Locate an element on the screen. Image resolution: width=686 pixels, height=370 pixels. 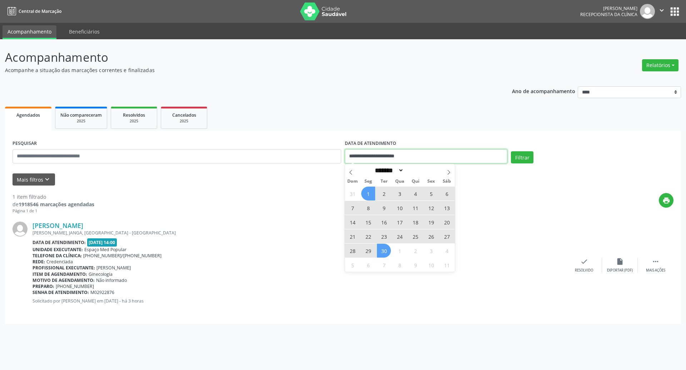
button: print is located at coordinates (666, 200).